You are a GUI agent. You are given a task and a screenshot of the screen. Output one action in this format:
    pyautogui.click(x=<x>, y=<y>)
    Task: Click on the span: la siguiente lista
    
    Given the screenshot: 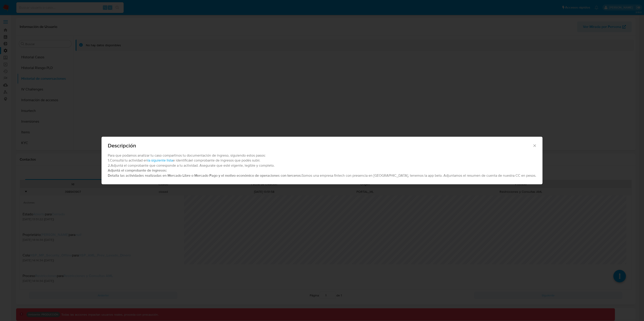 What is the action you would take?
    pyautogui.click(x=160, y=160)
    